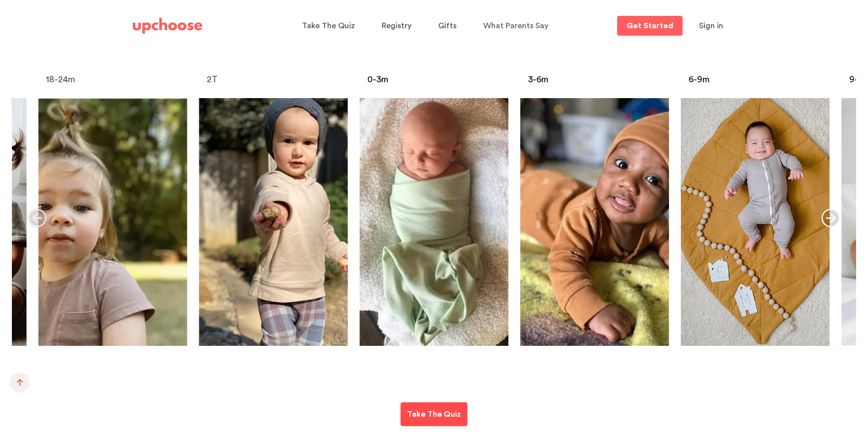 Image resolution: width=868 pixels, height=437 pixels. Describe the element at coordinates (168, 26) in the screenshot. I see `img: UpChoose` at that location.